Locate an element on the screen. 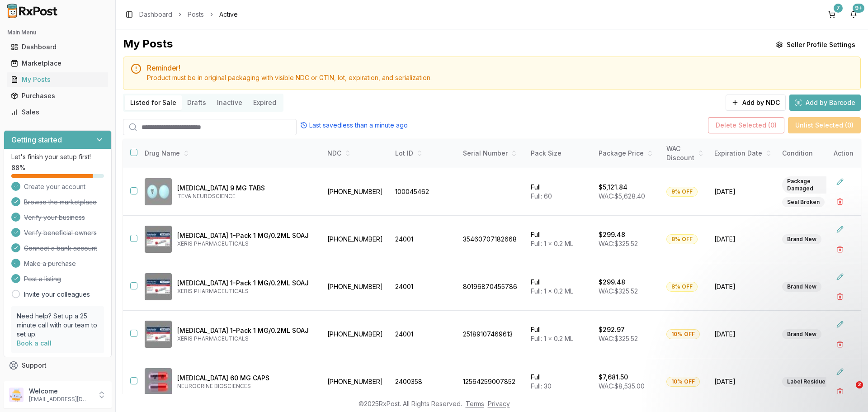  p: $299.48 is located at coordinates (612, 282).